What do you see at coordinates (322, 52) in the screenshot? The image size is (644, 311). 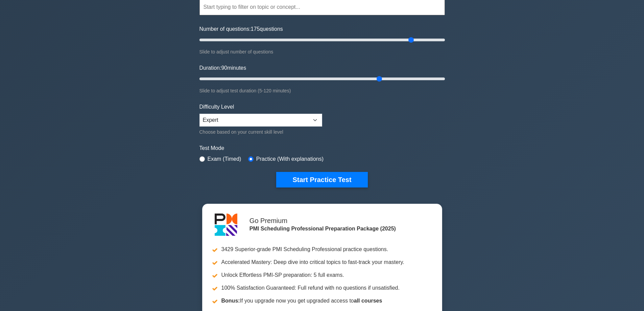 I see `div: Slide to adjust number of questions` at bounding box center [322, 52].